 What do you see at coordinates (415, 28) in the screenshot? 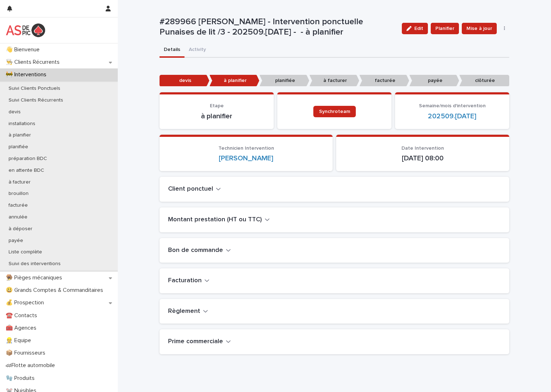
I see `button: Edit` at bounding box center [415, 28].